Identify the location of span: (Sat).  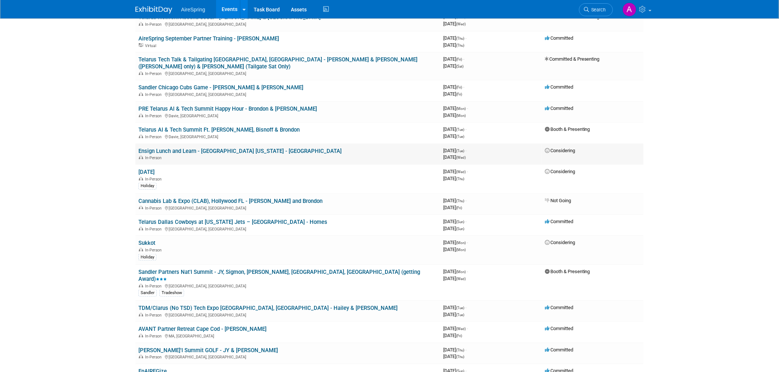
(460, 66).